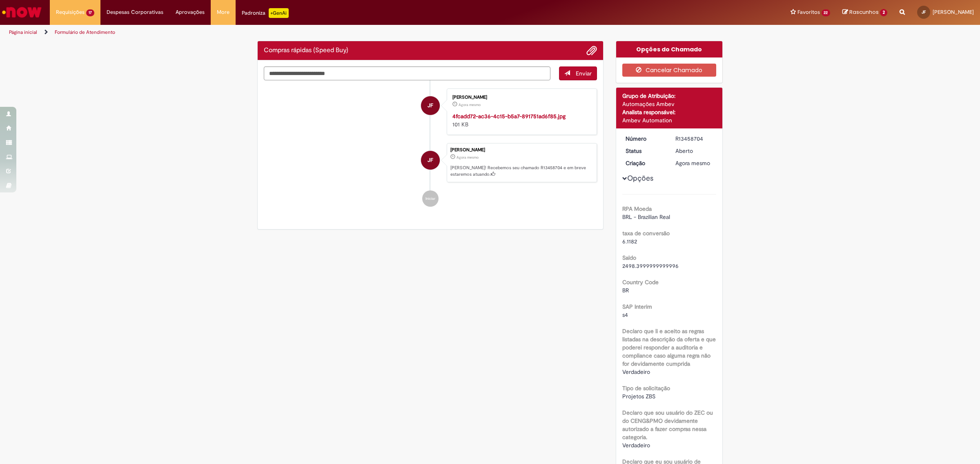 This screenshot has width=980, height=464. What do you see at coordinates (669, 348) in the screenshot?
I see `b: Declaro que li e aceito as regras listadas na descrição da oferta e que poderei responder a audit...` at bounding box center [669, 348].